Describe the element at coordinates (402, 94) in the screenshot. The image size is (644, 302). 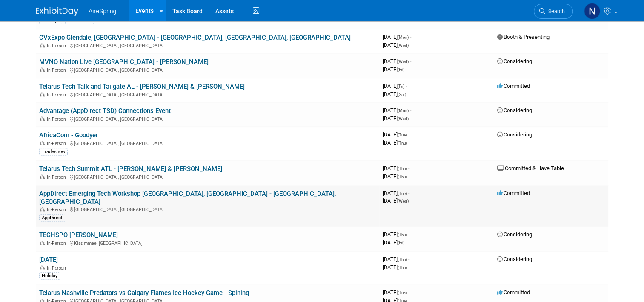
I see `span: (Sat)` at that location.